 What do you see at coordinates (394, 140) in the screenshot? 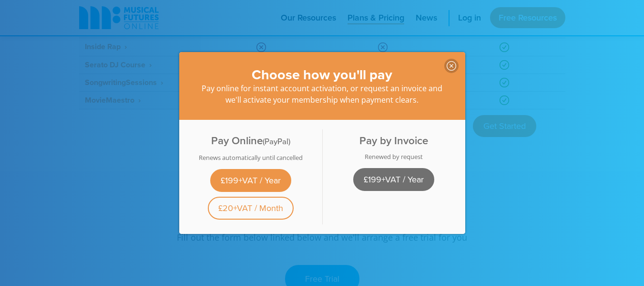
I see `h4: Pay by Invoice` at bounding box center [394, 140].